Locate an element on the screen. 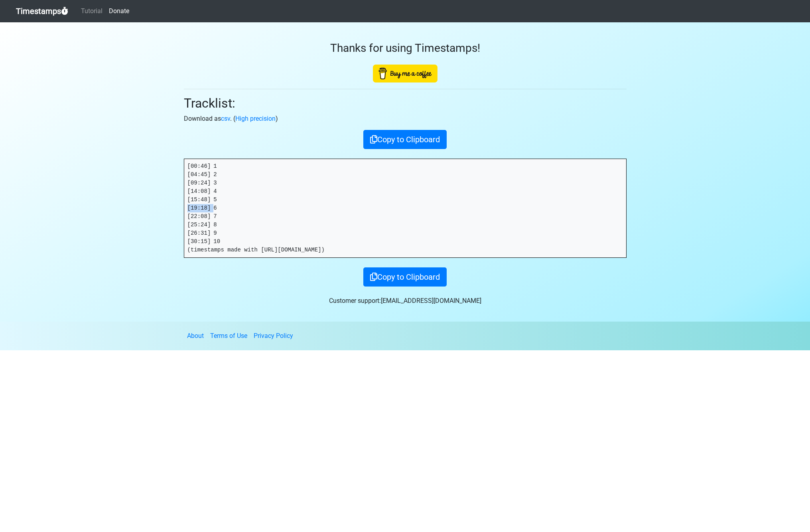 The image size is (810, 532). a: High precision is located at coordinates (255, 119).